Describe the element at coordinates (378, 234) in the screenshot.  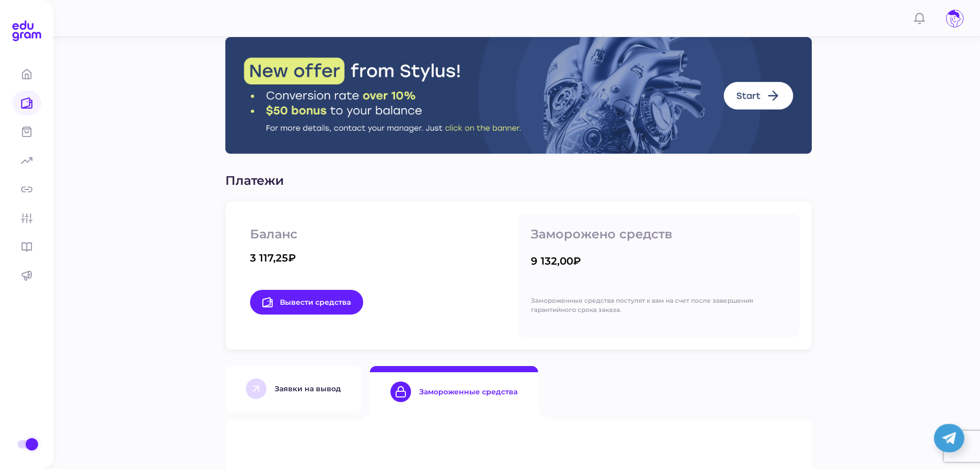
I see `p: Баланс` at that location.